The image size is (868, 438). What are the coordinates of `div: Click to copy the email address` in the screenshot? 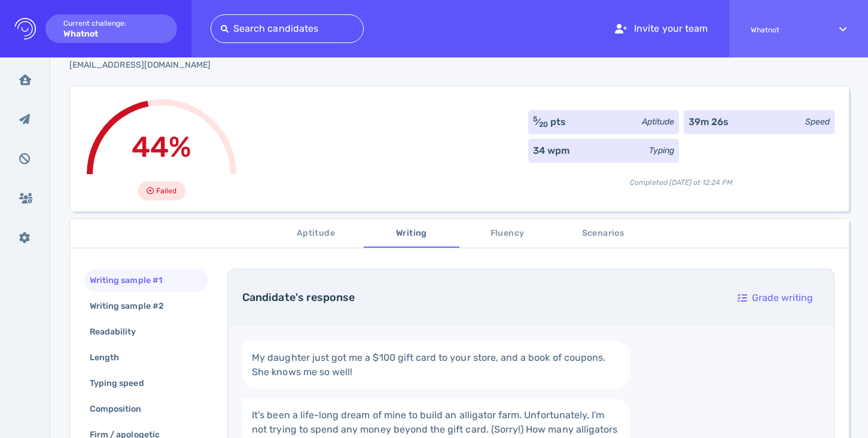 It's located at (157, 65).